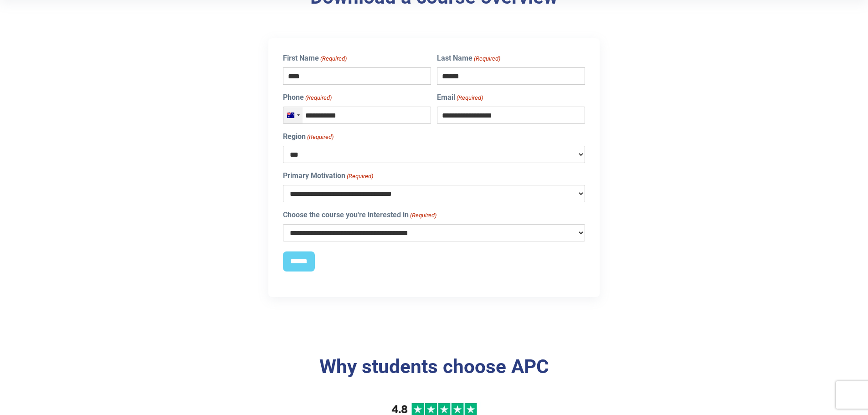 The image size is (868, 415). What do you see at coordinates (308, 136) in the screenshot?
I see `label: Region` at bounding box center [308, 136].